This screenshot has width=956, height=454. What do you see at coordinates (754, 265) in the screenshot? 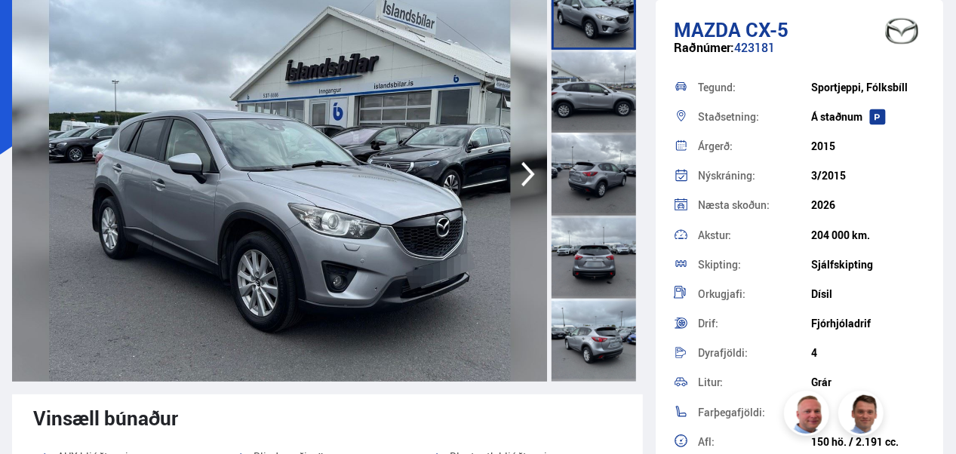
I see `div: Skipting:` at bounding box center [754, 265].